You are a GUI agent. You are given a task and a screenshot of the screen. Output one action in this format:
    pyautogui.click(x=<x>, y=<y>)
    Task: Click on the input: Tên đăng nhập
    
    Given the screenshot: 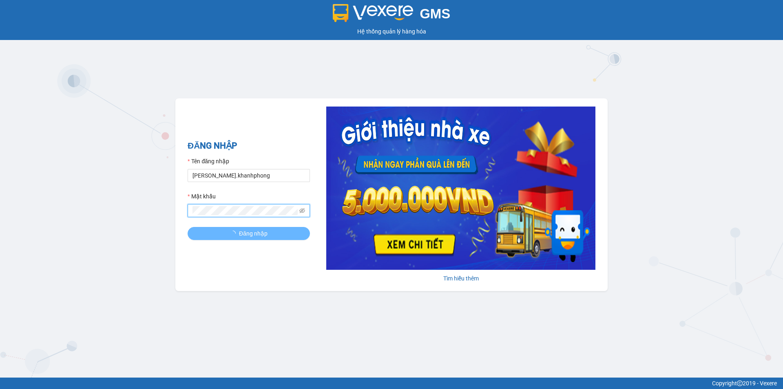 What is the action you would take?
    pyautogui.click(x=249, y=175)
    